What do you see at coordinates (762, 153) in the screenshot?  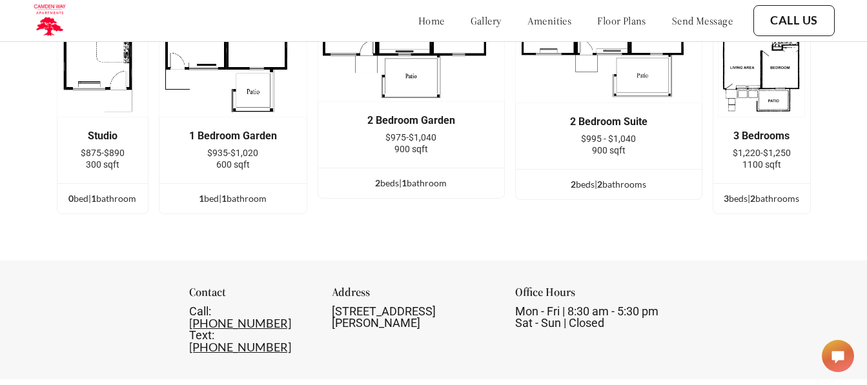 I see `span: $1,220-$1,250` at bounding box center [762, 153].